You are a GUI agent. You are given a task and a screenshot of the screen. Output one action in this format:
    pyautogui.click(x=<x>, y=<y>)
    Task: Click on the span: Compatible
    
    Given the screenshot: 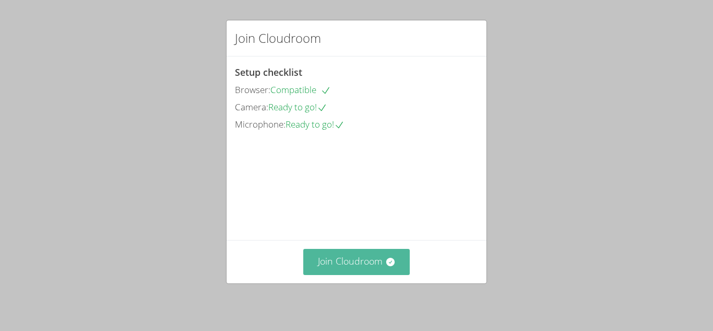 What is the action you would take?
    pyautogui.click(x=301, y=89)
    